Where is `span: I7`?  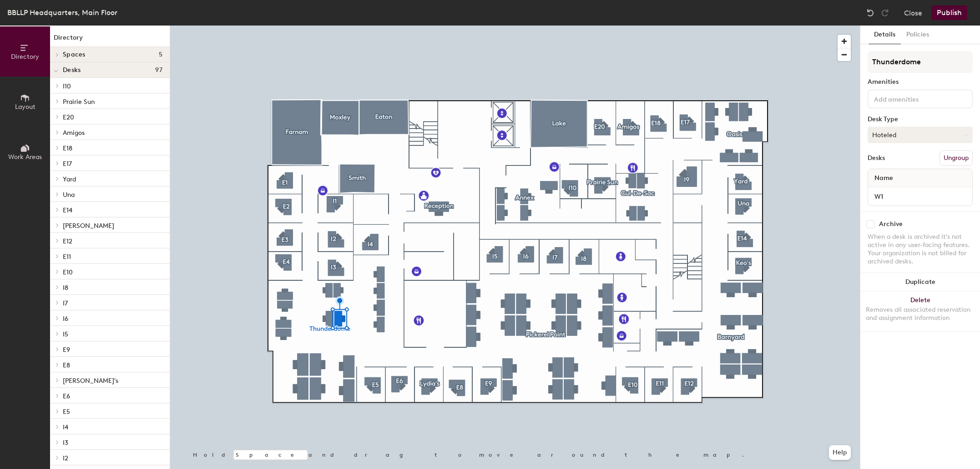 span: I7 is located at coordinates (65, 303).